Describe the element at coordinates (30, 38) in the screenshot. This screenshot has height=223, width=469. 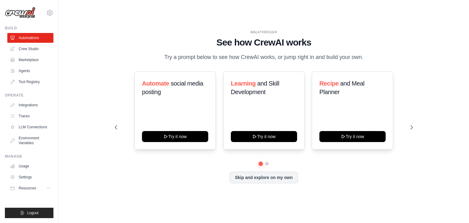
I see `a: Automations` at that location.